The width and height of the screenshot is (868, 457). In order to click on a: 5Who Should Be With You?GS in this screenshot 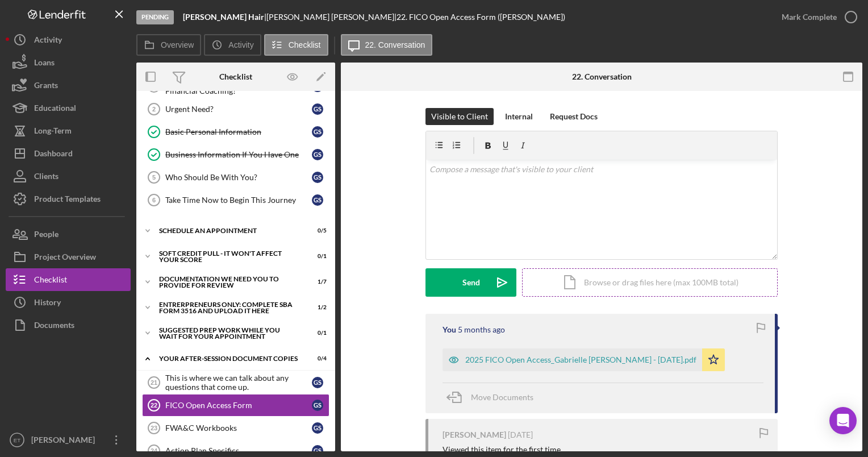, I will do `click(236, 178)`.